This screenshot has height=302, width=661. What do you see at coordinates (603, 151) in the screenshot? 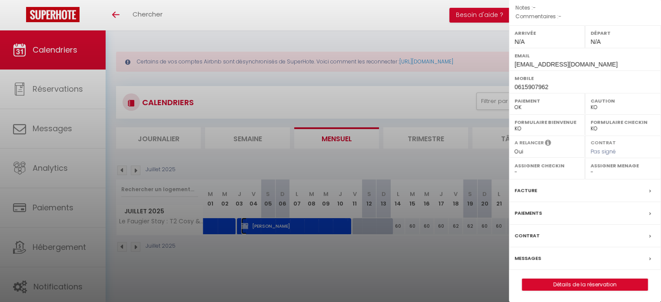
I see `span: Pas signé` at bounding box center [603, 151].